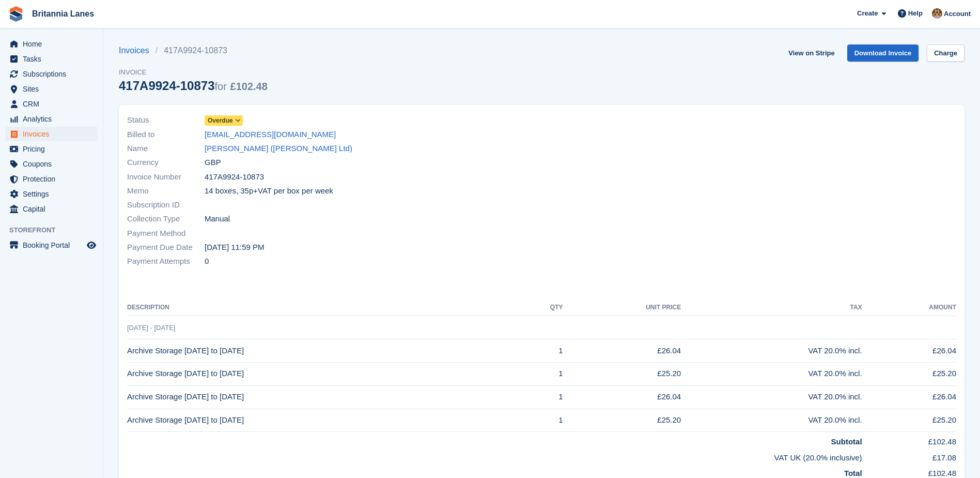 This screenshot has height=478, width=980. I want to click on span: Collection Type, so click(166, 219).